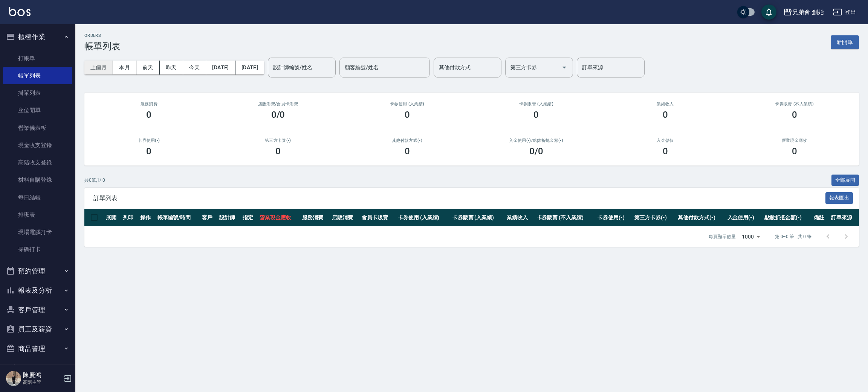 This screenshot has width=868, height=392. What do you see at coordinates (564, 67) in the screenshot?
I see `button: Open` at bounding box center [564, 67].